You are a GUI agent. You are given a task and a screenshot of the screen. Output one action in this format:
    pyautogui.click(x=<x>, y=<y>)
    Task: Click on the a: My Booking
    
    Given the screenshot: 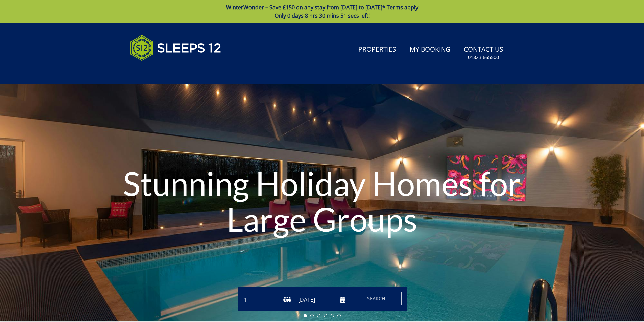 What is the action you would take?
    pyautogui.click(x=430, y=50)
    